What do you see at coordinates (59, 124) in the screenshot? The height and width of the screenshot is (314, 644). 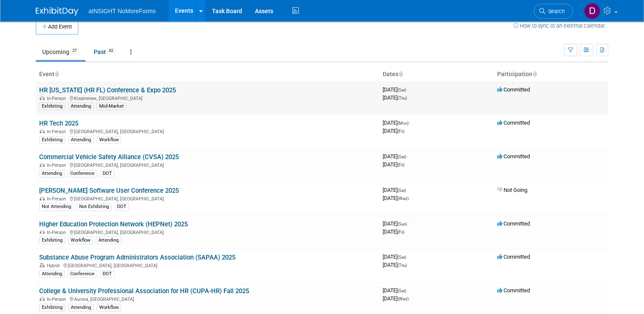 I see `a: HR Tech 2025` at bounding box center [59, 124].